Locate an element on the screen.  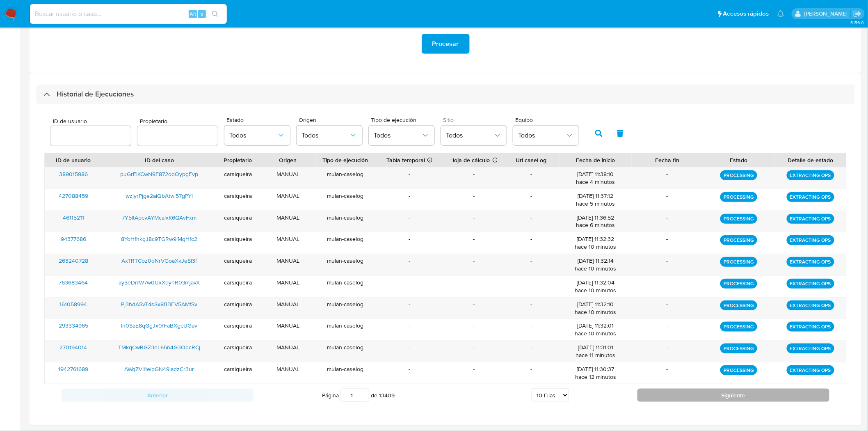
a: Salir is located at coordinates (857, 14).